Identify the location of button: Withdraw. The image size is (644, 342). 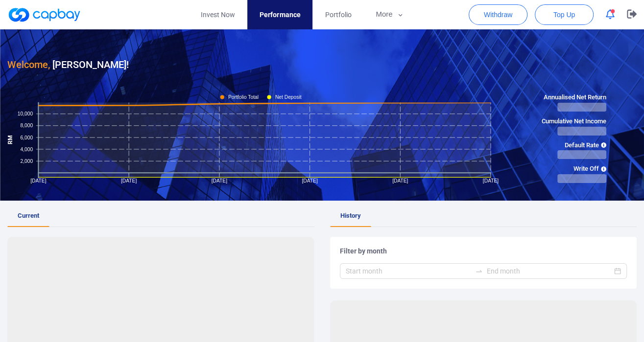
(498, 15).